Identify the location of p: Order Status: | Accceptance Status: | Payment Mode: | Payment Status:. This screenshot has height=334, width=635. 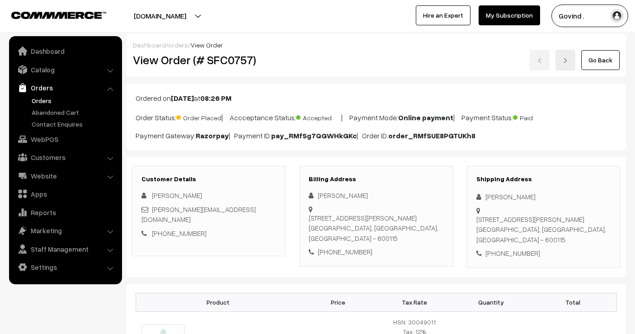
(376, 117).